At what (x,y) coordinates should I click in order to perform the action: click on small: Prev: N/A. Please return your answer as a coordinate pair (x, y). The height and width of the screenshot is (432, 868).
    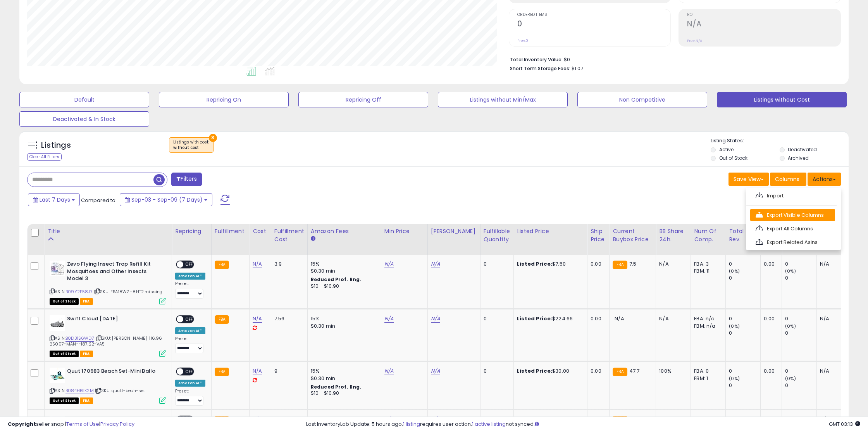
    Looking at the image, I should click on (695, 41).